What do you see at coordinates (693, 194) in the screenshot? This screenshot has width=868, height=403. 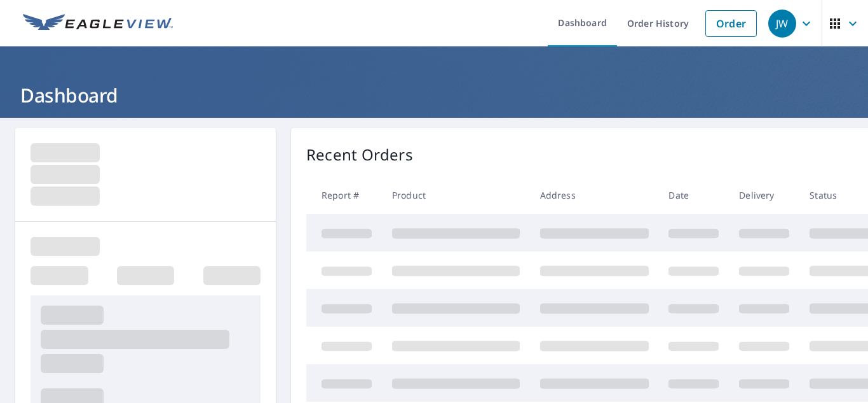 I see `th: Date` at bounding box center [693, 194].